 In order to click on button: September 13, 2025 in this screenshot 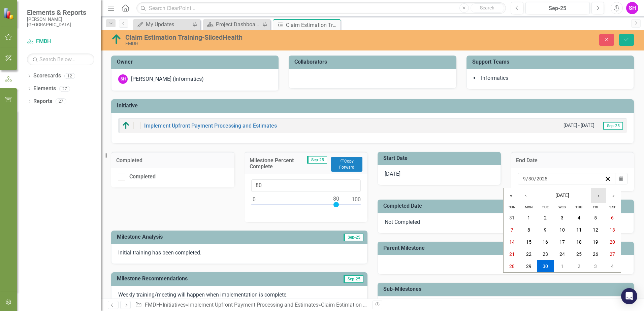, I will do `click(612, 230)`.